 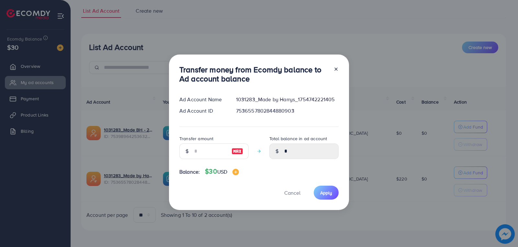 What do you see at coordinates (287, 99) in the screenshot?
I see `div: 1031283_Made by Harrys_1754742221405` at bounding box center [287, 99].